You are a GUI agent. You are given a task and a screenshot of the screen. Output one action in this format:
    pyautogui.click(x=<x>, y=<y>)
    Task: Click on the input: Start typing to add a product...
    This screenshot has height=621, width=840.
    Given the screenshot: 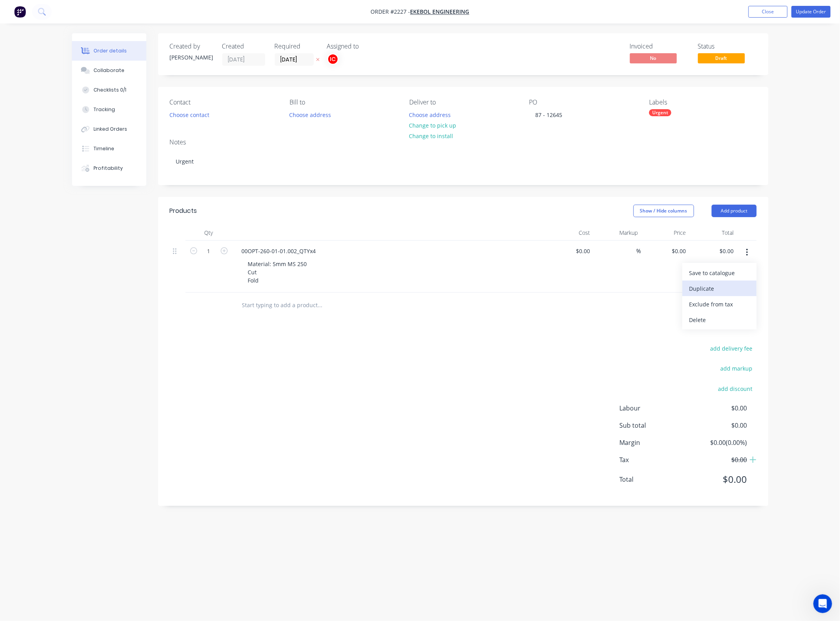 What is the action you would take?
    pyautogui.click(x=320, y=305)
    